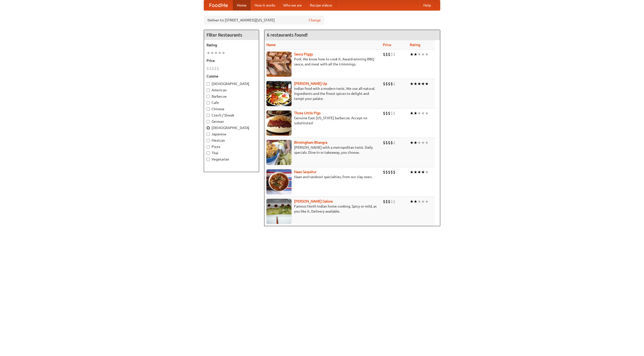  I want to click on b: Naan Sequitur, so click(306, 172).